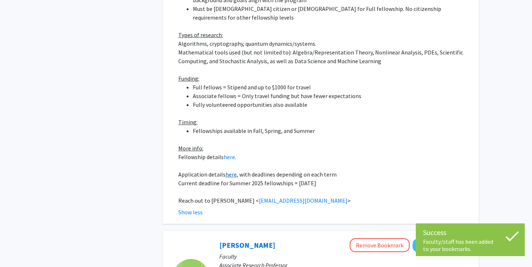 The image size is (532, 267). Describe the element at coordinates (330, 105) in the screenshot. I see `li: Fully volunteered opportunities also available` at that location.